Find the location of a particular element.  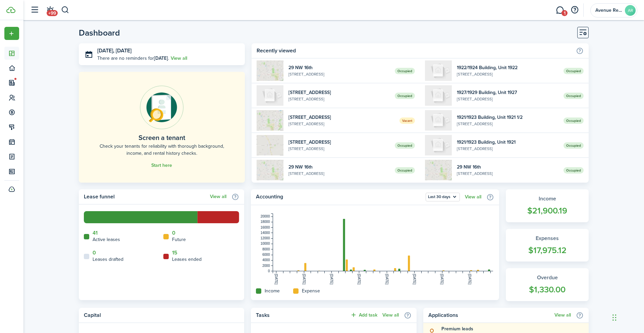

home-widget-title: Capital is located at coordinates (159, 315).